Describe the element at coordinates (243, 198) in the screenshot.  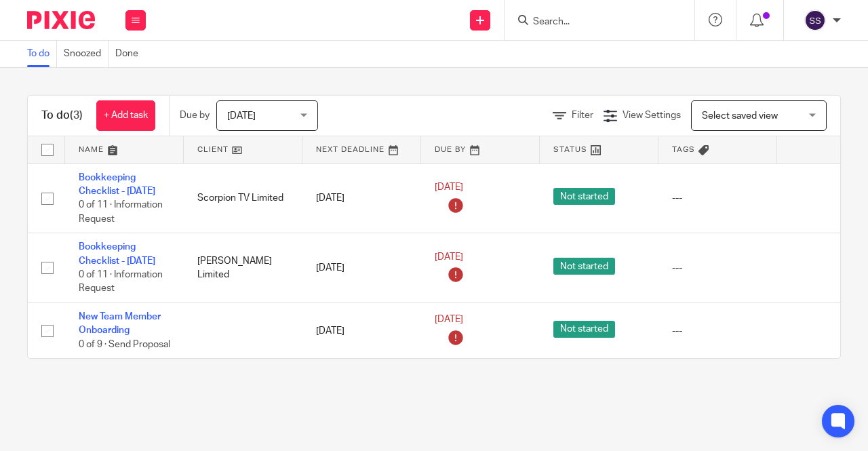
I see `td: Scorpion TV Limited` at that location.